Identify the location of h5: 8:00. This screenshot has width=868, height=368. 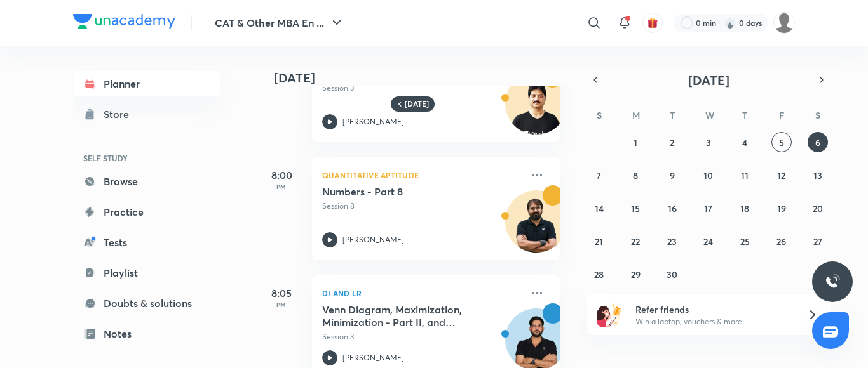
(282, 175).